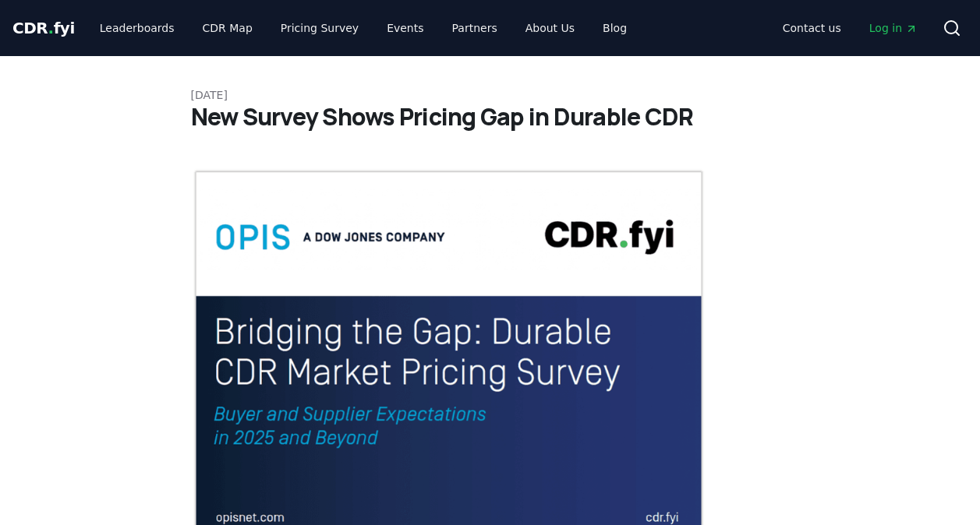 The width and height of the screenshot is (980, 525). I want to click on span: CDR fyi, so click(44, 28).